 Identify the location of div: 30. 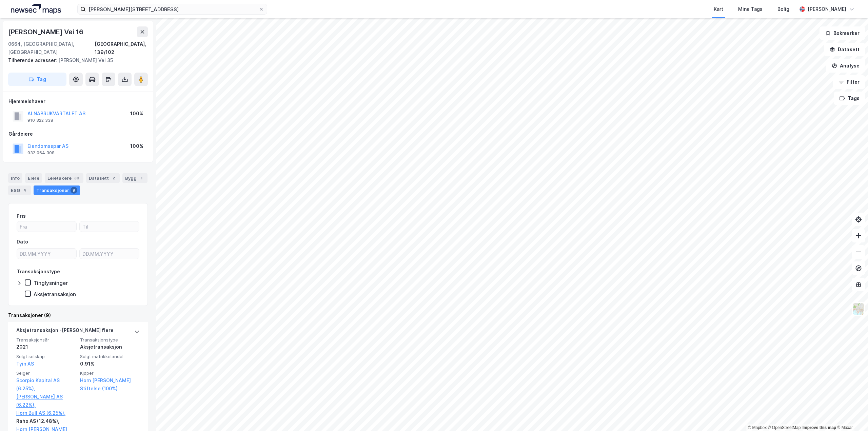
(76, 178).